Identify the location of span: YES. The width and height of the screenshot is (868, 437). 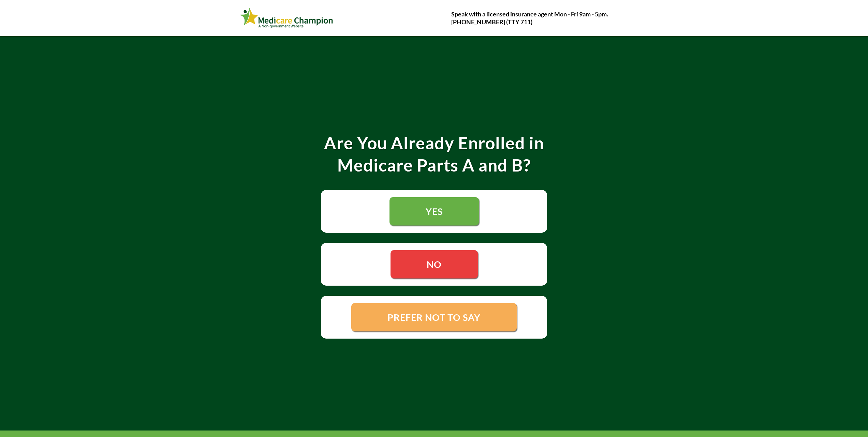
(434, 211).